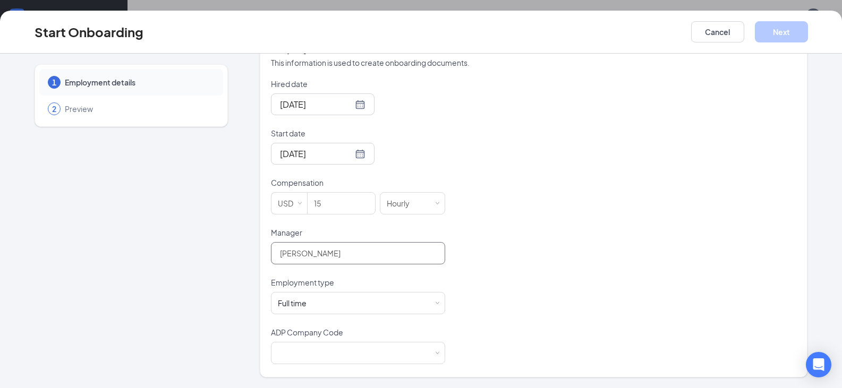 This screenshot has height=388, width=842. What do you see at coordinates (139, 82) in the screenshot?
I see `span: Employment details` at bounding box center [139, 82].